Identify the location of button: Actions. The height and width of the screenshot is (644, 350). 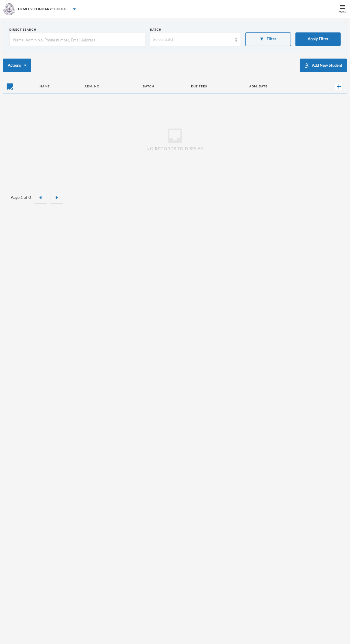
(17, 65).